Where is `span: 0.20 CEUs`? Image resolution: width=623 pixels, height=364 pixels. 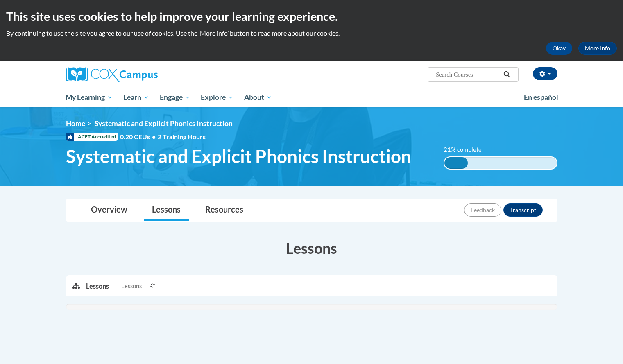 span: 0.20 CEUs is located at coordinates (139, 137).